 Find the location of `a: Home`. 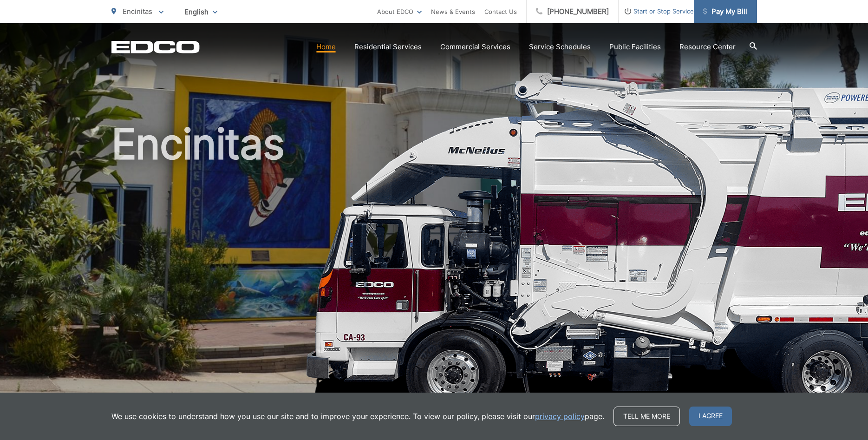

a: Home is located at coordinates (326, 47).